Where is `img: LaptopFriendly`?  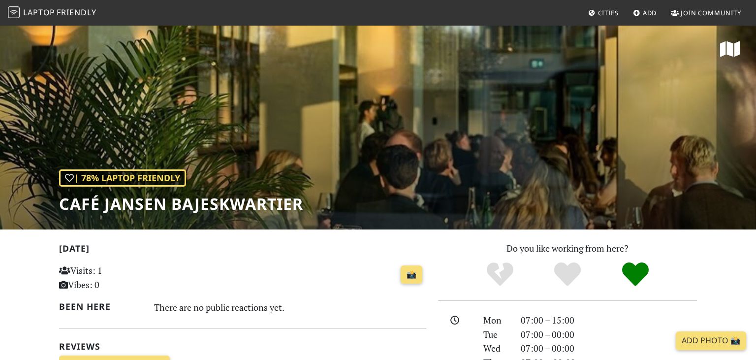 img: LaptopFriendly is located at coordinates (14, 12).